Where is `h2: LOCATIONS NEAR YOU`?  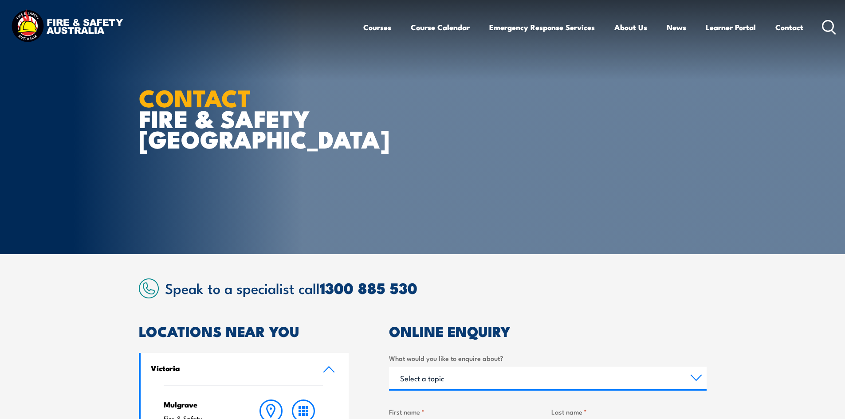
h2: LOCATIONS NEAR YOU is located at coordinates (244, 331).